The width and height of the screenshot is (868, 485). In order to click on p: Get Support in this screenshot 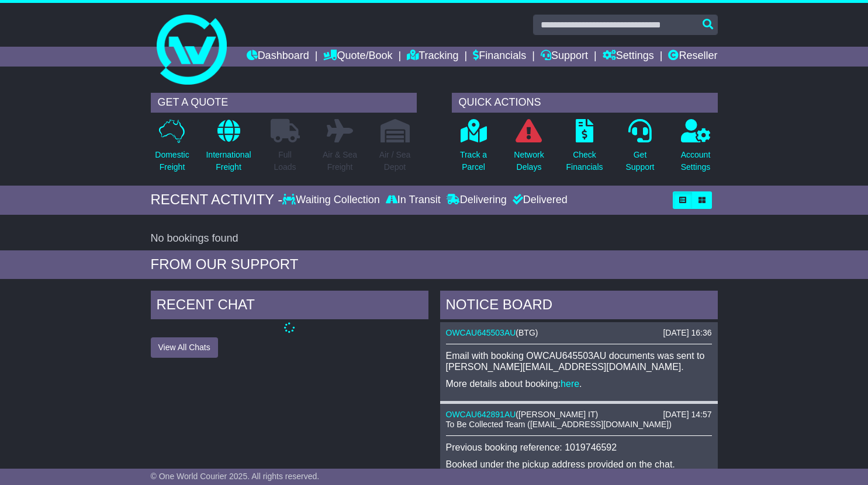, I will do `click(639, 161)`.